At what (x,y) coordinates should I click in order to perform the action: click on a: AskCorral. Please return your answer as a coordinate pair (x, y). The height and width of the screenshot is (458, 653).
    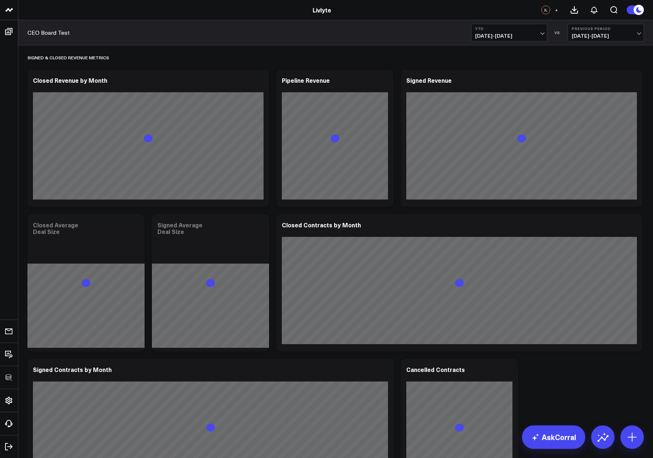
    Looking at the image, I should click on (554, 437).